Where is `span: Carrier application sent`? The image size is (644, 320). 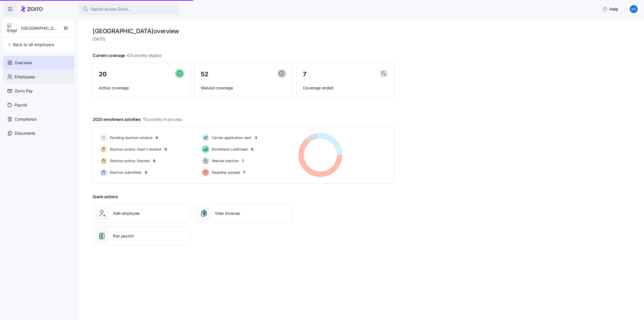 span: Carrier application sent is located at coordinates (231, 138).